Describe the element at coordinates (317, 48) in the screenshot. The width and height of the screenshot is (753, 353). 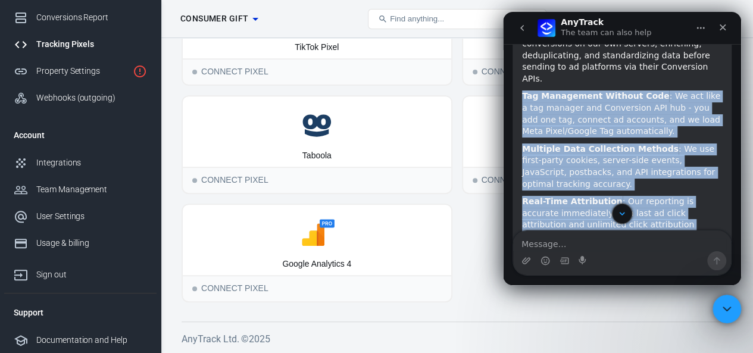
I see `div: TikTok Pixel` at that location.